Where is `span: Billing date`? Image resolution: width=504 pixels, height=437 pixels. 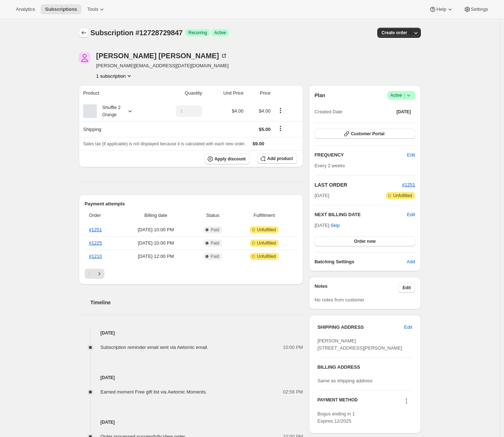 span: Billing date is located at coordinates (156, 216).